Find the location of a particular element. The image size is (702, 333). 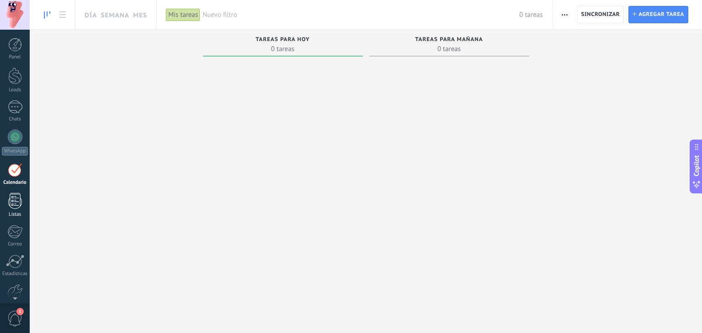

div: Mis tareas is located at coordinates (183, 15).